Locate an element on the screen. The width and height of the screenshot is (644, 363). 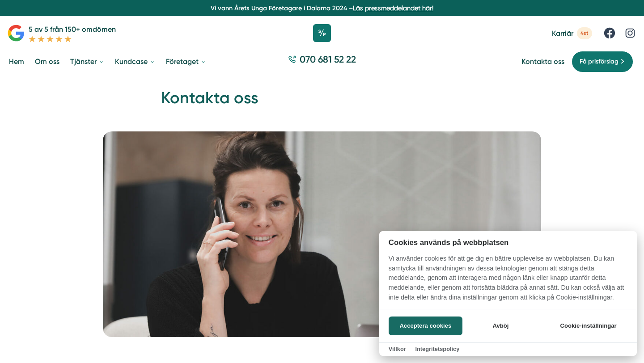
p: Vi använder cookies för att ge dig en bättre upplevelse av webbplatsen. Du kan samtycka till anvä... is located at coordinates (508, 281).